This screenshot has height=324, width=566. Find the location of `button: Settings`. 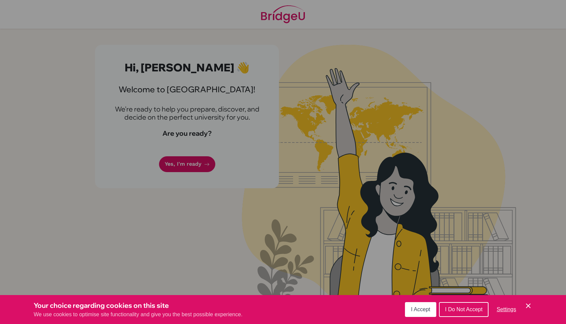

button: Settings is located at coordinates (507, 310).